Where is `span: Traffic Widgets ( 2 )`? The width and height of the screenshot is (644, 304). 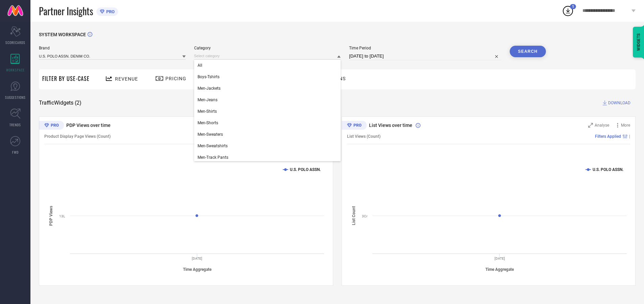
span: Traffic Widgets ( 2 ) is located at coordinates (60, 103).